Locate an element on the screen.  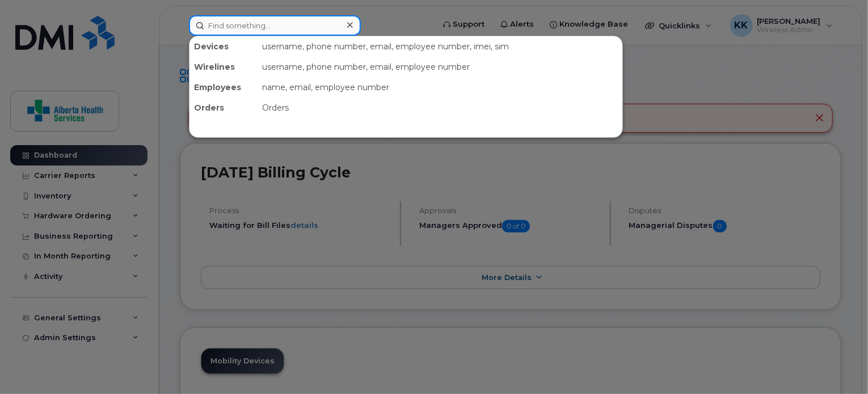
div: Wirelines is located at coordinates (223, 67).